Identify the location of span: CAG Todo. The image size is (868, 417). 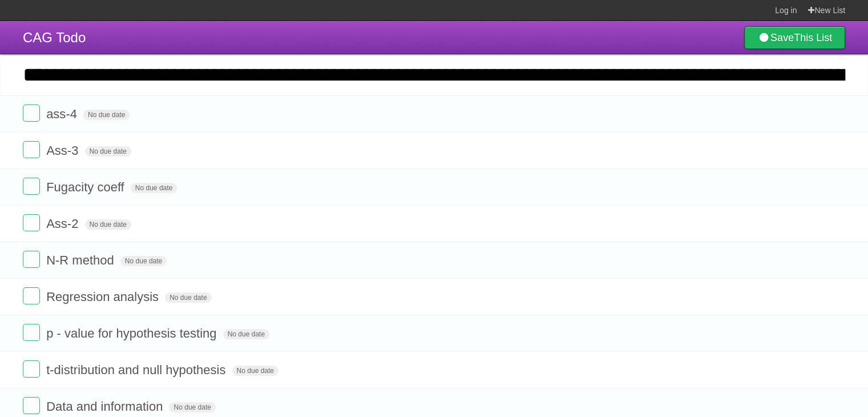
(54, 37).